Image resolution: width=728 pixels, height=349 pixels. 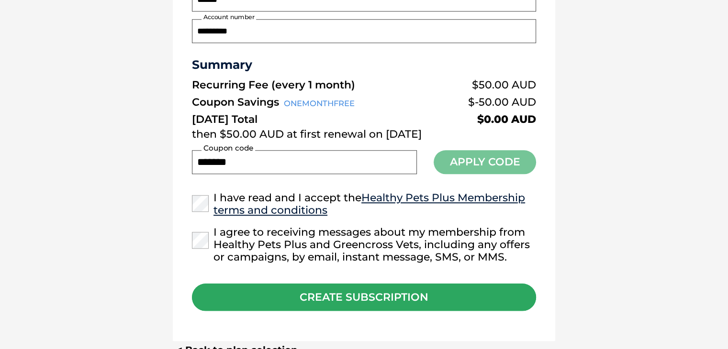 I want to click on td: $50.00 AUD, so click(x=485, y=85).